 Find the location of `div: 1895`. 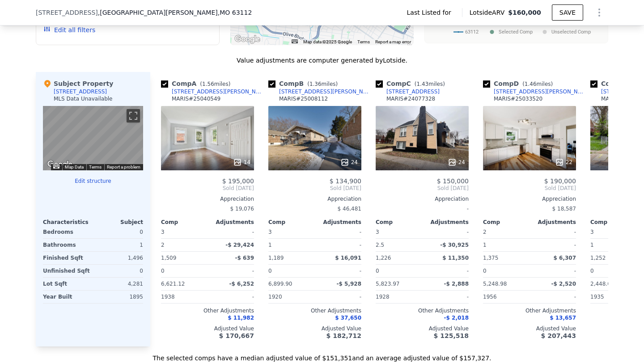

div: 1895 is located at coordinates (119, 297).